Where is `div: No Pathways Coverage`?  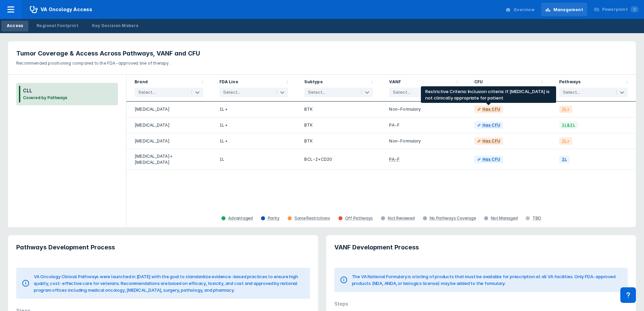 div: No Pathways Coverage is located at coordinates (452, 218).